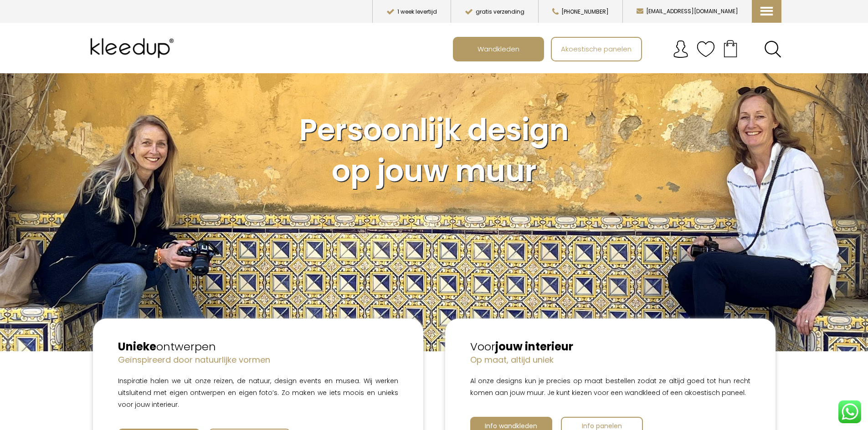  I want to click on span: op jouw muur, so click(434, 171).